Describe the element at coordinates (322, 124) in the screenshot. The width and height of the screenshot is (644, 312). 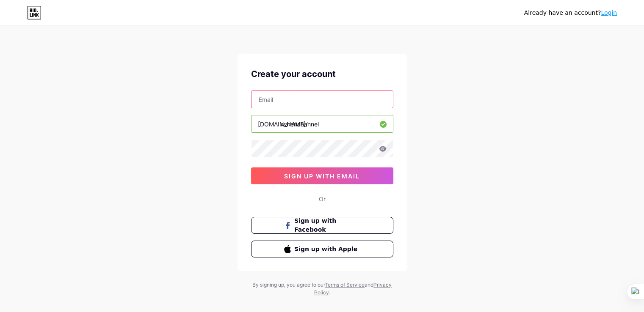
I see `input: username` at that location.